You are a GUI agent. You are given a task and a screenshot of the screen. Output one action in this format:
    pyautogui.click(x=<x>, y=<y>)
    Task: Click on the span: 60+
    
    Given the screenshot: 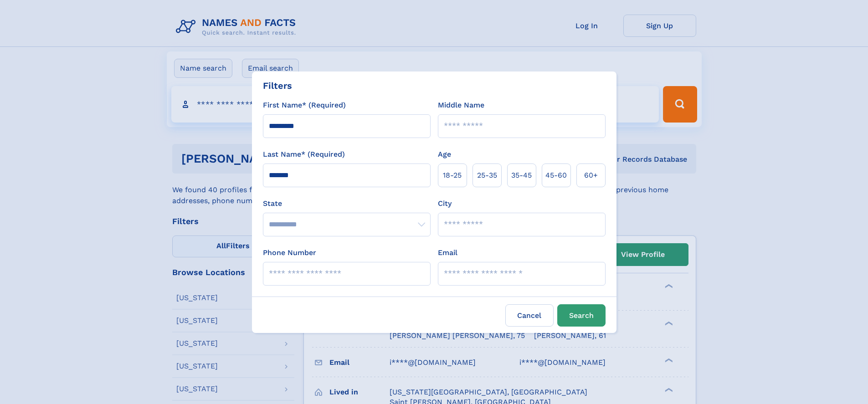 What is the action you would take?
    pyautogui.click(x=591, y=175)
    